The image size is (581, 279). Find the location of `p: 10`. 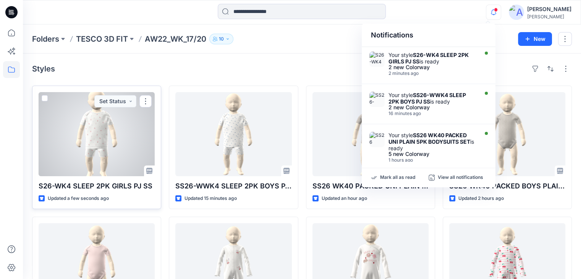

p: 10 is located at coordinates (221, 39).